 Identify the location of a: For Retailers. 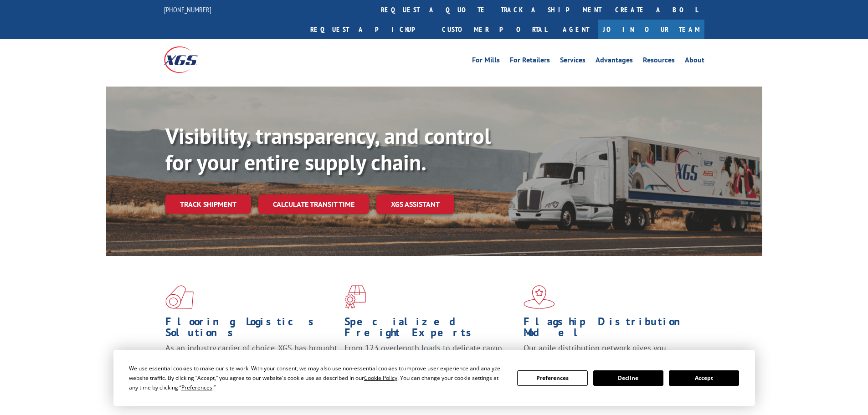
(530, 62).